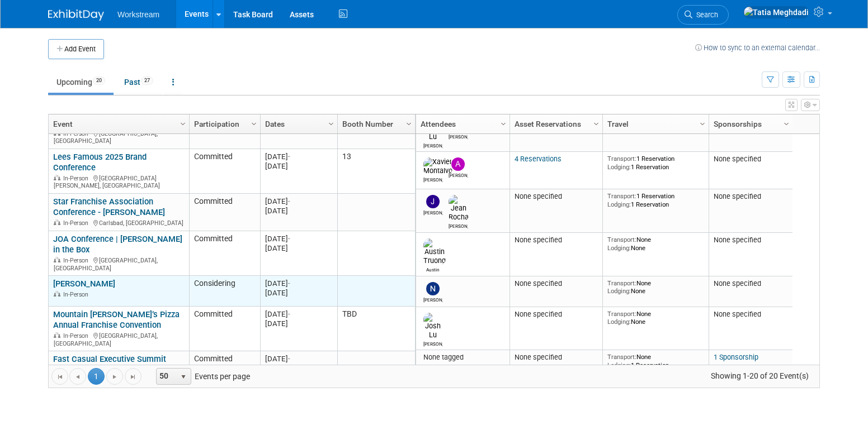  Describe the element at coordinates (433, 327) in the screenshot. I see `img: Josh Lu` at that location.